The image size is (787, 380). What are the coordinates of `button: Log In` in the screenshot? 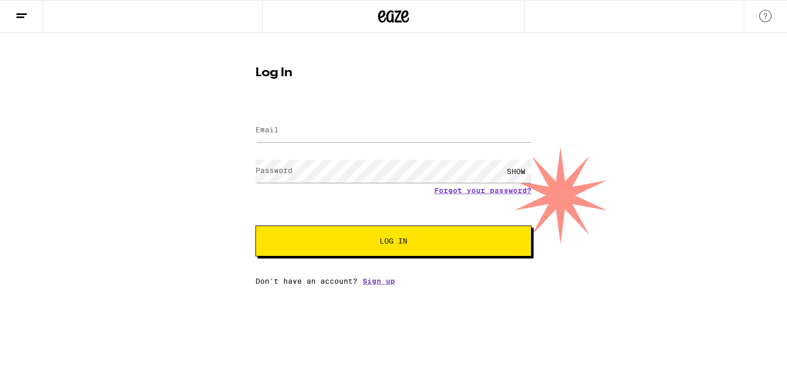 It's located at (393, 241).